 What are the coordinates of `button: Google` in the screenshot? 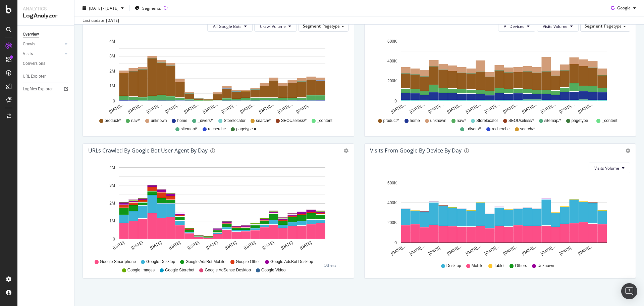 It's located at (624, 8).